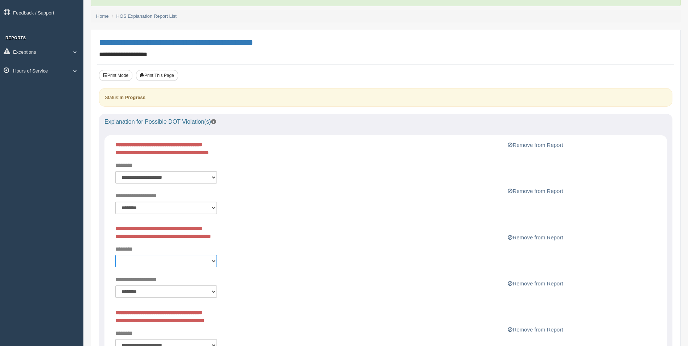 This screenshot has height=346, width=688. I want to click on button: Print Mode, so click(116, 75).